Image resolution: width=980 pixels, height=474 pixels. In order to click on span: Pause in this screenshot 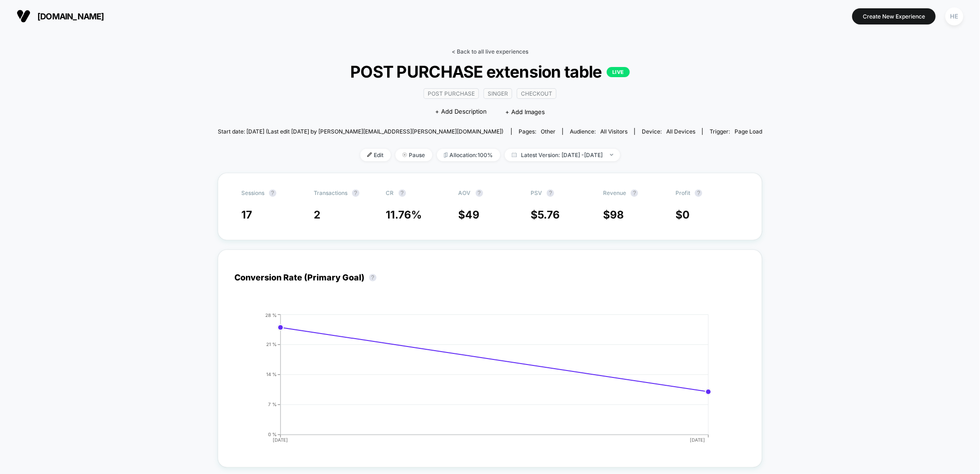, I will do `click(414, 155)`.